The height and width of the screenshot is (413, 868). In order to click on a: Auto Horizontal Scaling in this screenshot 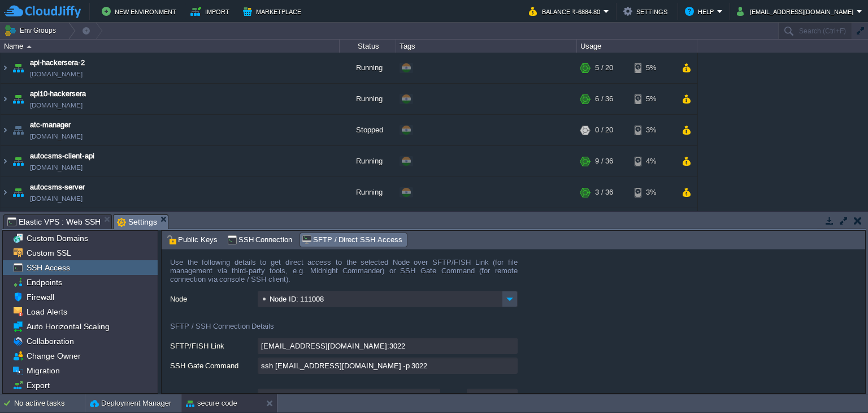, I will do `click(68, 326)`.